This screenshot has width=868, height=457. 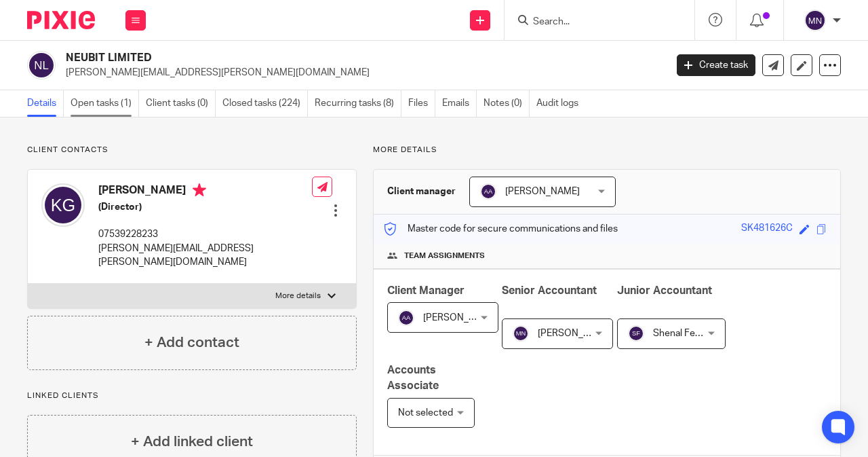 I want to click on span: Client Manager, so click(x=426, y=290).